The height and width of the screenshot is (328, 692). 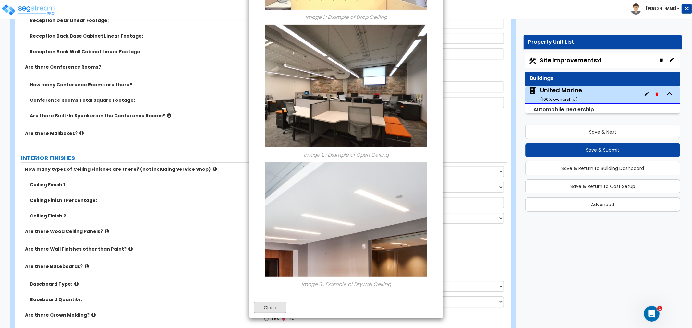 What do you see at coordinates (346, 155) in the screenshot?
I see `em: Image 2 : Example of Open Ceiling` at bounding box center [346, 155].